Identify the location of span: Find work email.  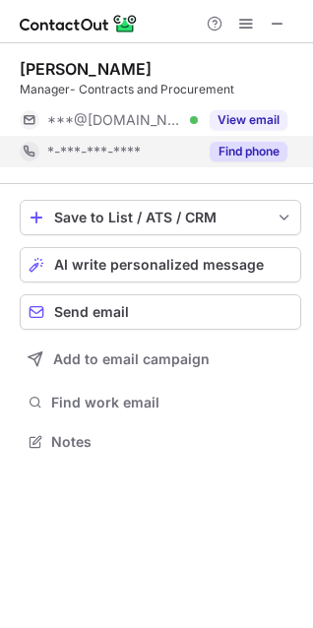
(172, 402).